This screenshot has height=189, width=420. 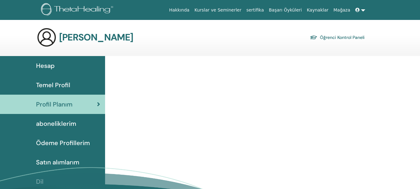 I want to click on span: Hesap, so click(x=45, y=66).